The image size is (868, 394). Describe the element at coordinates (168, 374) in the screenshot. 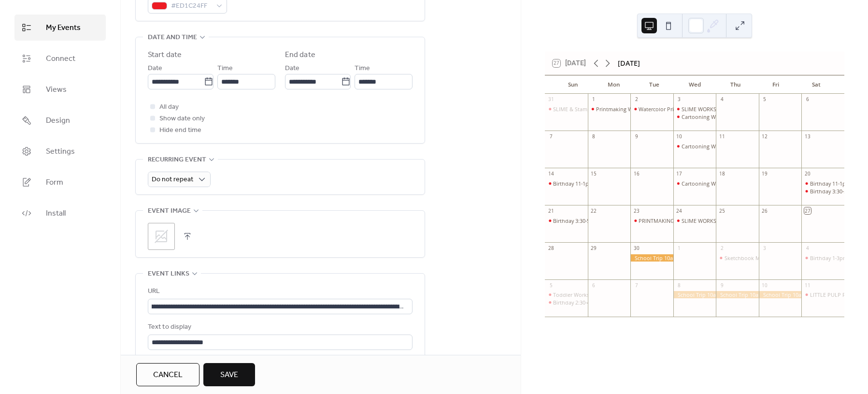

I see `a: Cancel` at that location.